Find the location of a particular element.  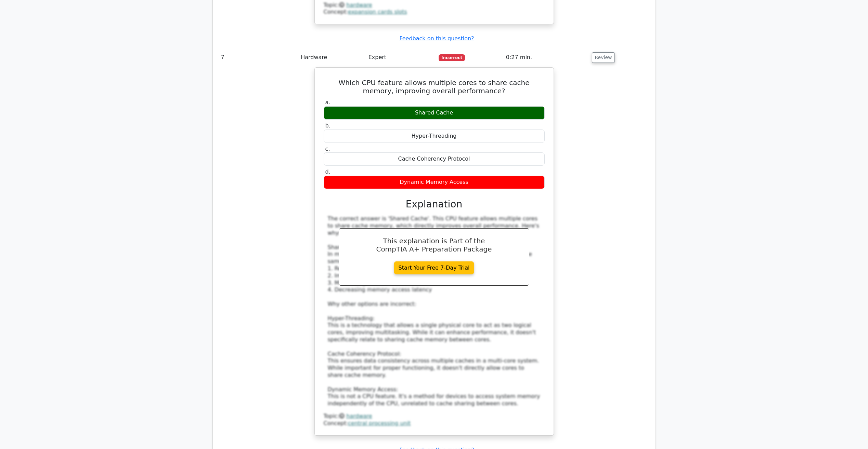

a: central processing unit is located at coordinates (380, 423).